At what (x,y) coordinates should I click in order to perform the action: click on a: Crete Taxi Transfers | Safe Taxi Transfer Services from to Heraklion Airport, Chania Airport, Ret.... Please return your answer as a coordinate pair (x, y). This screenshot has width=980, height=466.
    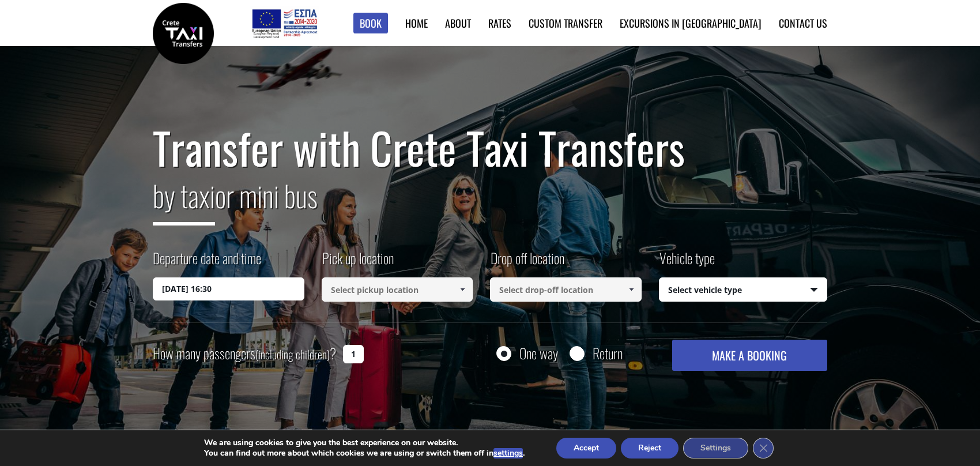
    Looking at the image, I should click on (183, 32).